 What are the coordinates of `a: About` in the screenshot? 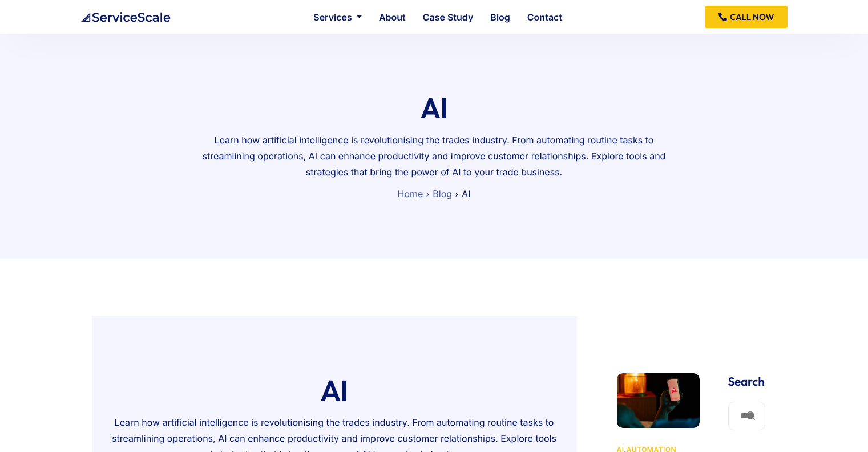 It's located at (392, 17).